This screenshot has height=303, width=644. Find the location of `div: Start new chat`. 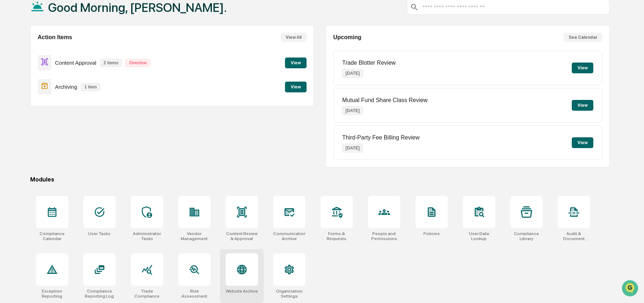

div: Start new chat is located at coordinates (71, 58).